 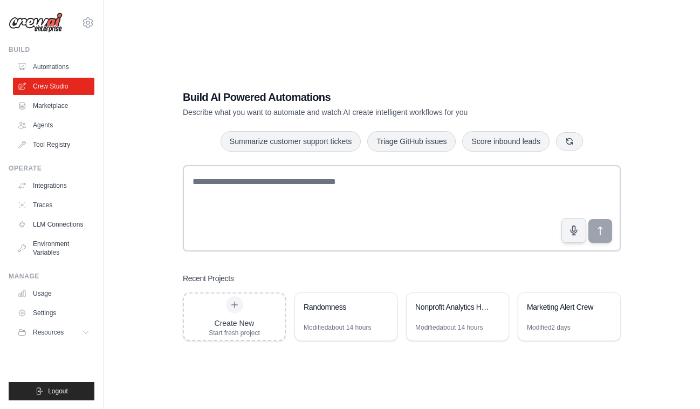 What do you see at coordinates (506, 141) in the screenshot?
I see `button: Score inbound leads` at bounding box center [506, 141].